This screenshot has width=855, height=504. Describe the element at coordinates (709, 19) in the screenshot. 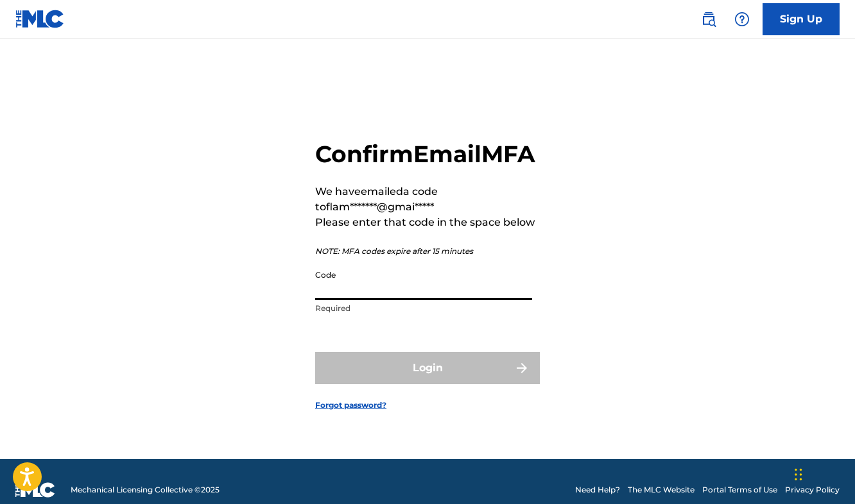

I see `img: search` at that location.